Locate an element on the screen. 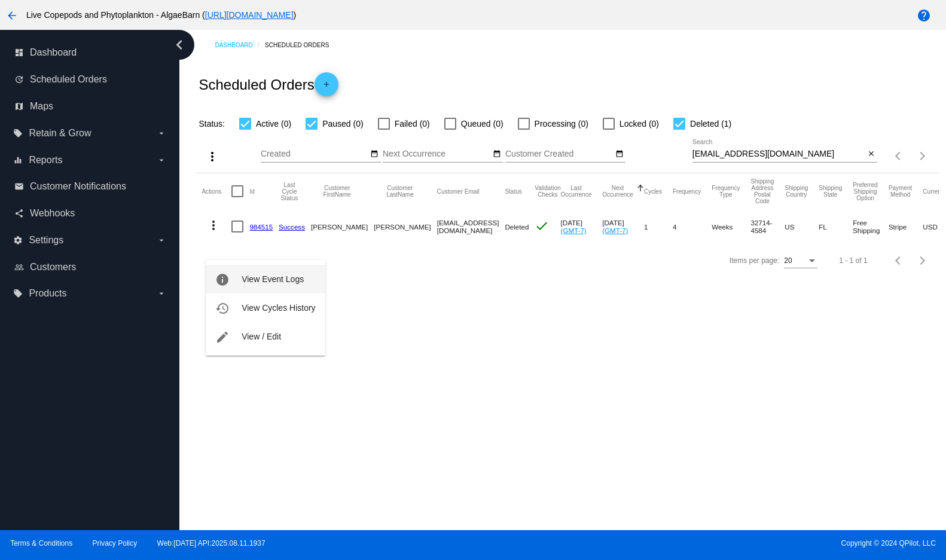  mat-icon: info is located at coordinates (223, 280).